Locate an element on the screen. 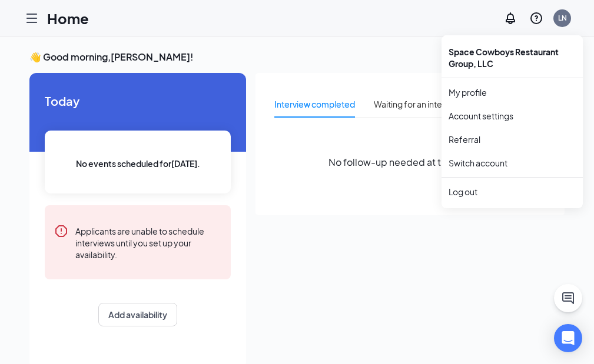 The image size is (594, 364). svg: Error is located at coordinates (61, 231).